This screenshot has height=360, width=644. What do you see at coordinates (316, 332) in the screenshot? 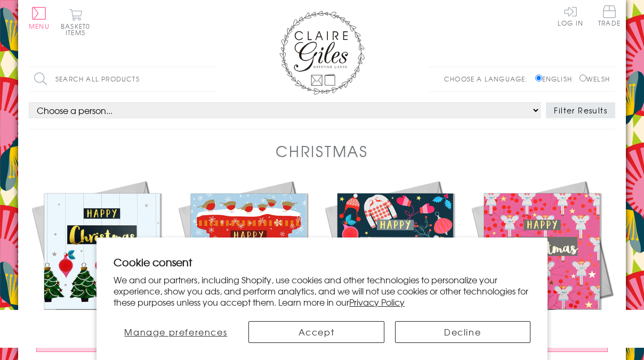
I see `button: Accept` at bounding box center [316, 332].